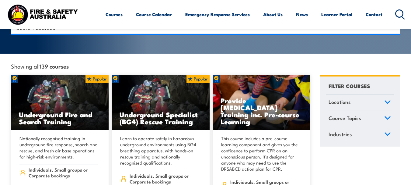 The height and width of the screenshot is (185, 411). I want to click on a: Courses, so click(114, 14).